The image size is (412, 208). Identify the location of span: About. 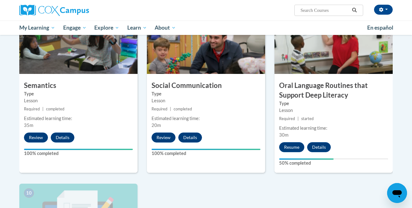
(165, 28).